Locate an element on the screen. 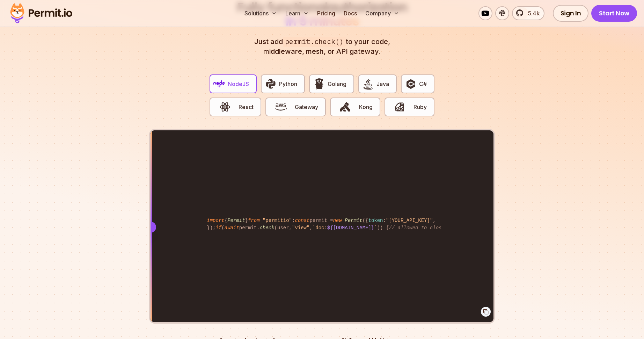 This screenshot has height=339, width=644. span: Gateway is located at coordinates (306, 107).